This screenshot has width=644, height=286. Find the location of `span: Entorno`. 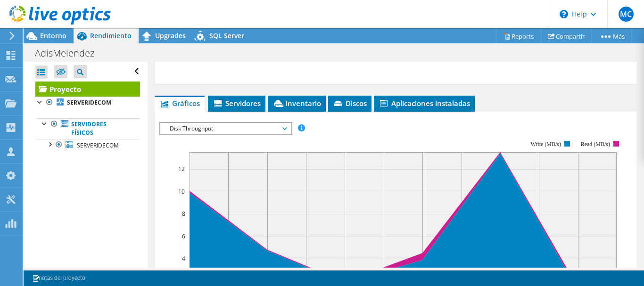

span: Entorno is located at coordinates (53, 35).